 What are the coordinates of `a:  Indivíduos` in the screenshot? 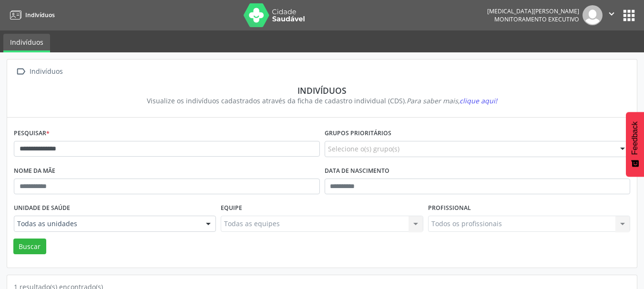 It's located at (39, 71).